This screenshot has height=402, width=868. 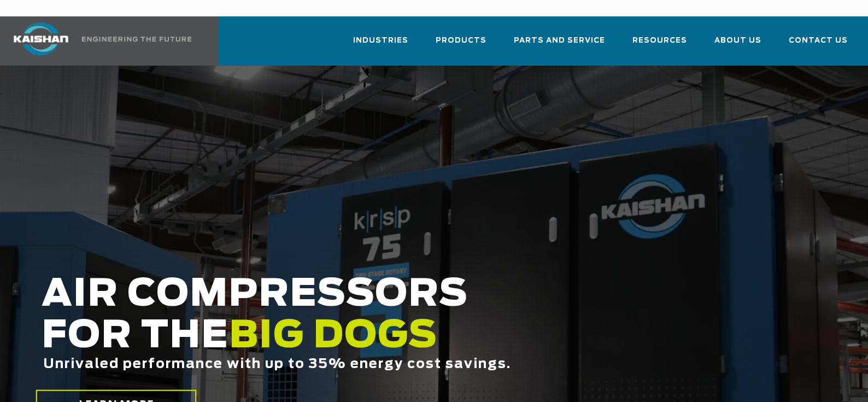 I want to click on a: Contact Us, so click(x=819, y=45).